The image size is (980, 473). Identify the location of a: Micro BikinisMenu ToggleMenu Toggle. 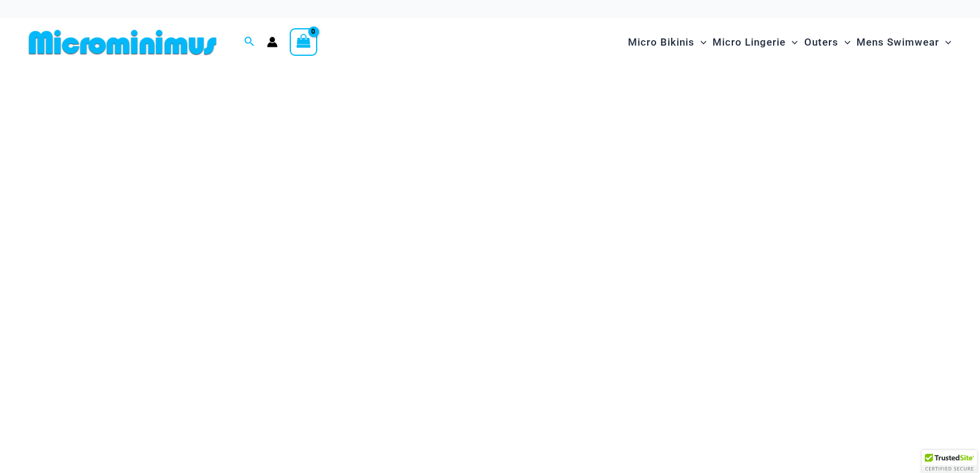
(667, 42).